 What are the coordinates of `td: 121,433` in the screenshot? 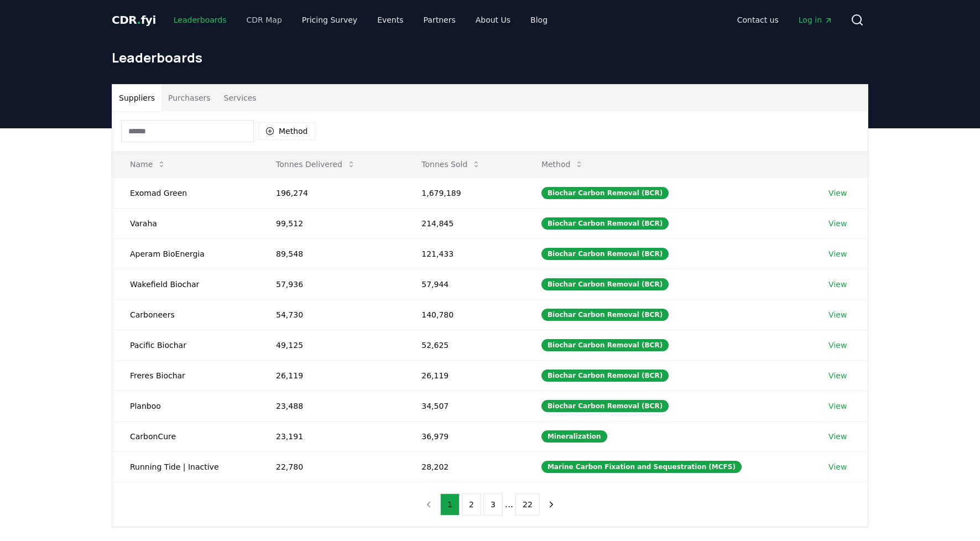 It's located at (464, 254).